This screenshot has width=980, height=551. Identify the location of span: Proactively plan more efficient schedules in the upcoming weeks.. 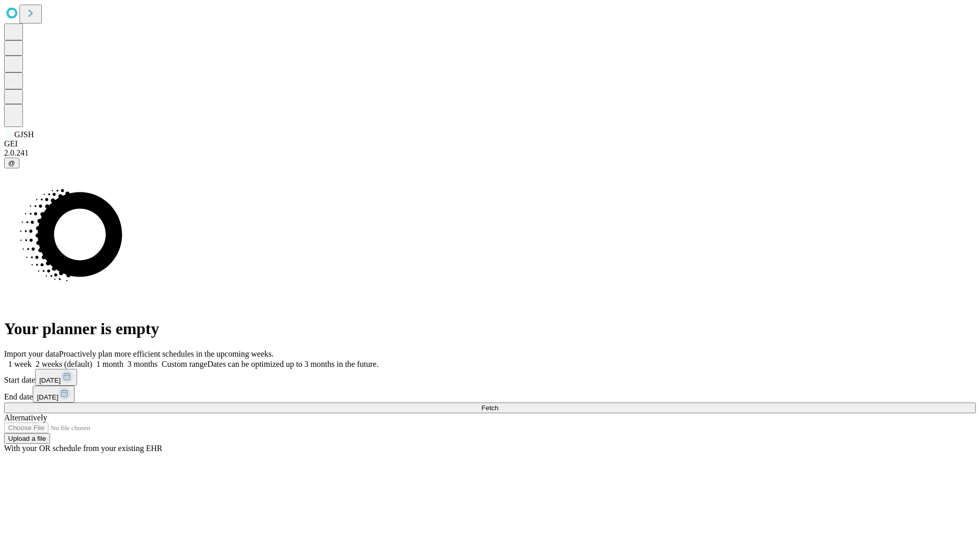
(166, 354).